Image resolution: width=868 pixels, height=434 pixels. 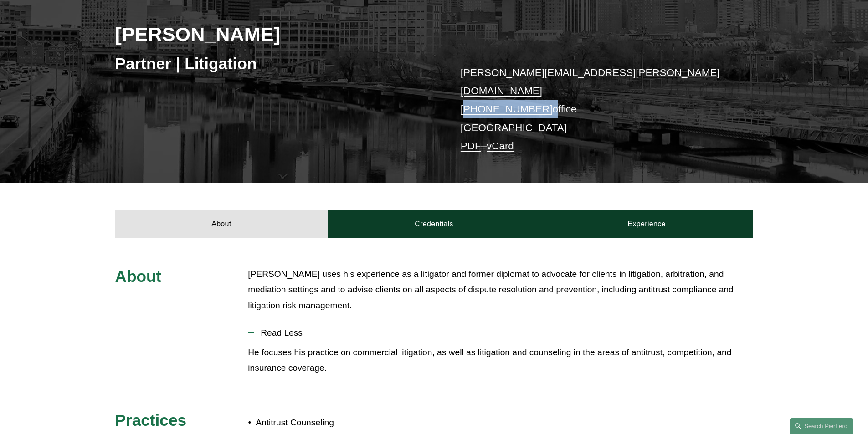 What do you see at coordinates (500, 333) in the screenshot?
I see `button: Read Less` at bounding box center [500, 333].